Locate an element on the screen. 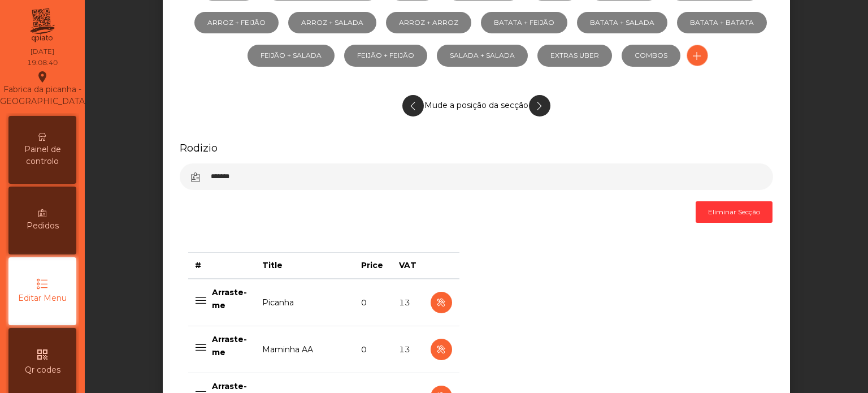 The height and width of the screenshot is (393, 868). a: ARROZ + SALADA is located at coordinates (333, 23).